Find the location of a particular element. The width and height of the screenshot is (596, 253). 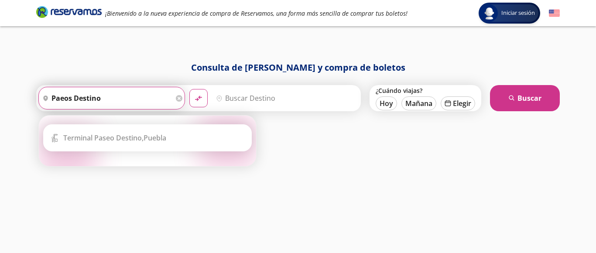

input: Buscar Destino is located at coordinates (284, 98).